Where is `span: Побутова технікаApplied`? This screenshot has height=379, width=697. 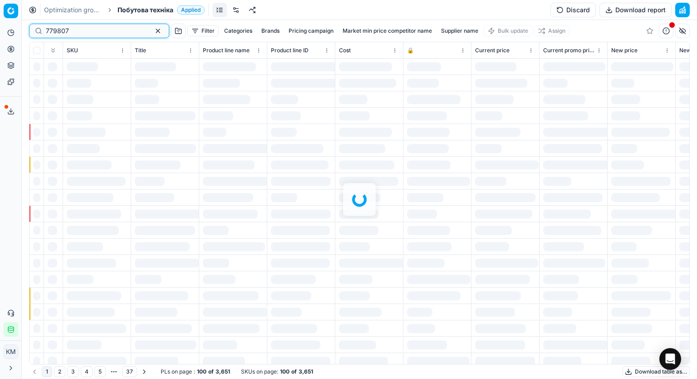
span: Побутова технікаApplied is located at coordinates (161, 10).